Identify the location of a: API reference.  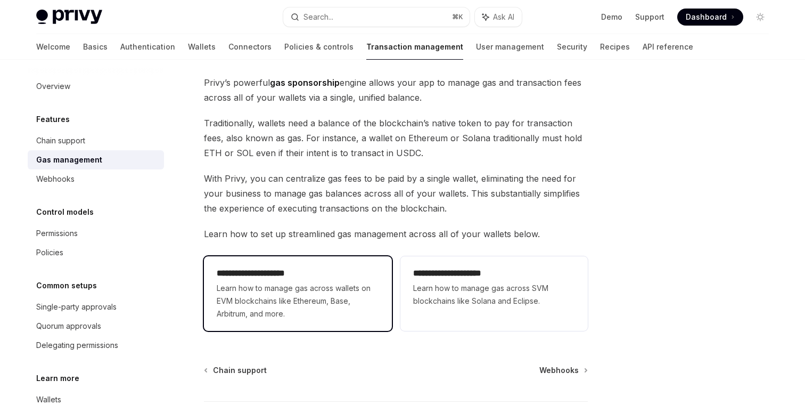
(668, 47).